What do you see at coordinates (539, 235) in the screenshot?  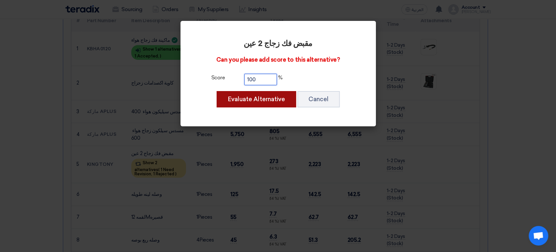 I see `a: Open chat` at bounding box center [539, 235].